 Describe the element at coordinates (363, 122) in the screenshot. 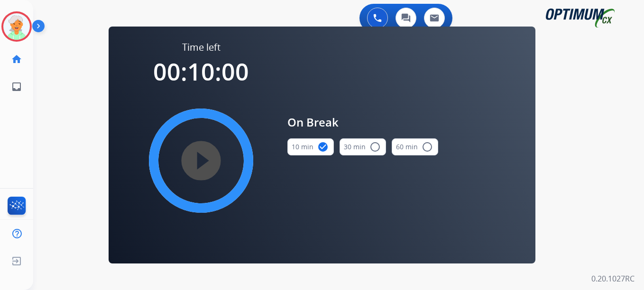

I see `span: On Break` at that location.